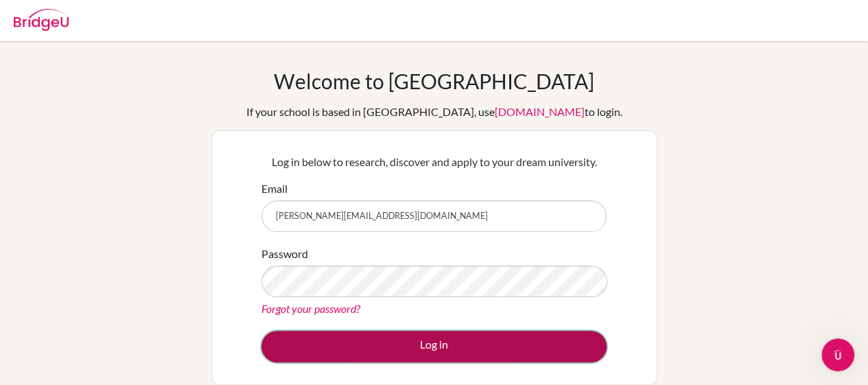 The height and width of the screenshot is (385, 868). What do you see at coordinates (311, 308) in the screenshot?
I see `a: Forgot your password?` at bounding box center [311, 308].